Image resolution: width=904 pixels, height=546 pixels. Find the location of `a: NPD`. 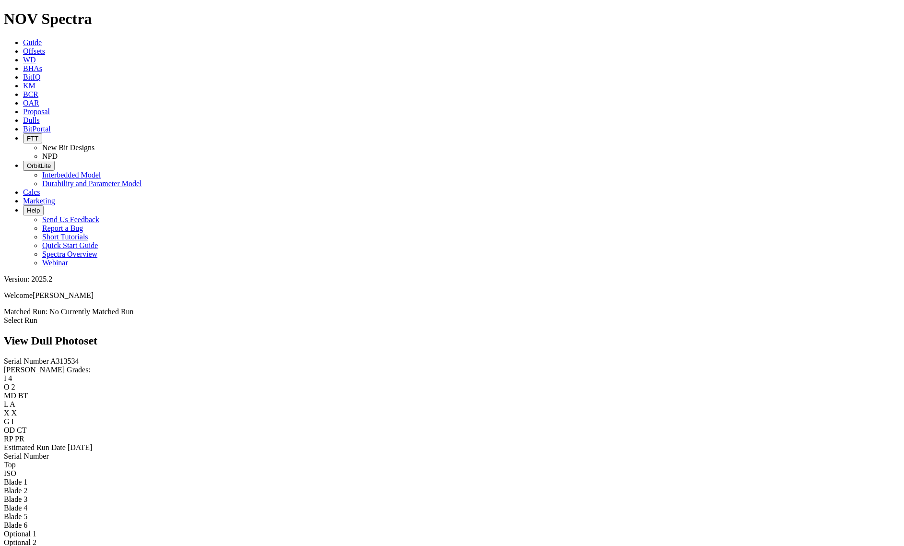

a: NPD is located at coordinates (50, 156).